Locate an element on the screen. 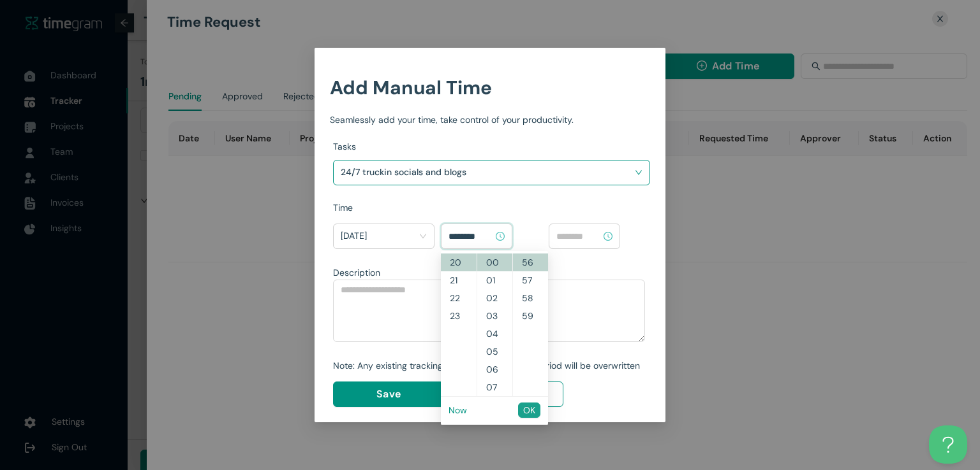  div: Tasks is located at coordinates (491, 147).